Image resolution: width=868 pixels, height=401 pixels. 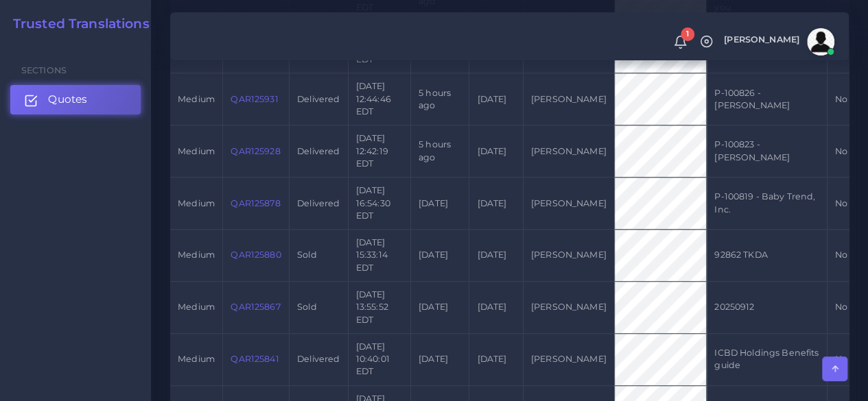 I want to click on a: Trusted Translations, so click(x=76, y=24).